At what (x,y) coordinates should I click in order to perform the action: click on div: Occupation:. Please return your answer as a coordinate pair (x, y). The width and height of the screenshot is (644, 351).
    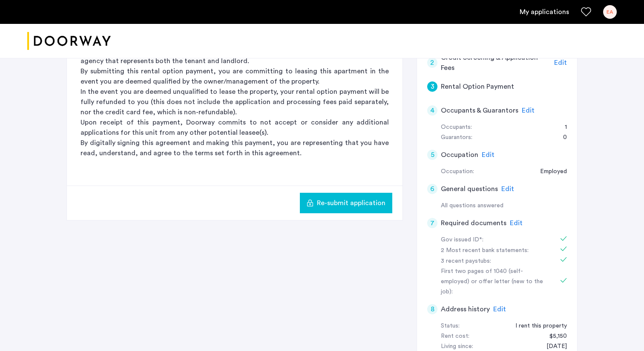
    Looking at the image, I should click on (458, 172).